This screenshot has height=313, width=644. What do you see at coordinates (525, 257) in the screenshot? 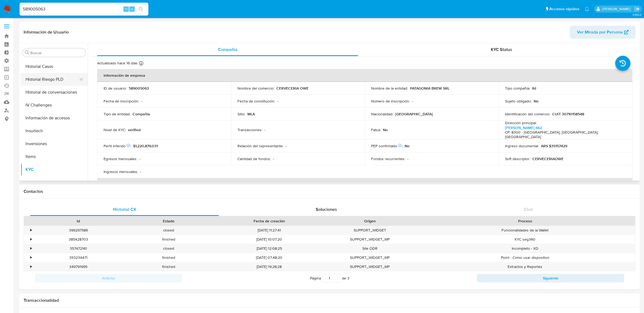
I see `div: Point - Como usar dispositivo` at bounding box center [525, 257].